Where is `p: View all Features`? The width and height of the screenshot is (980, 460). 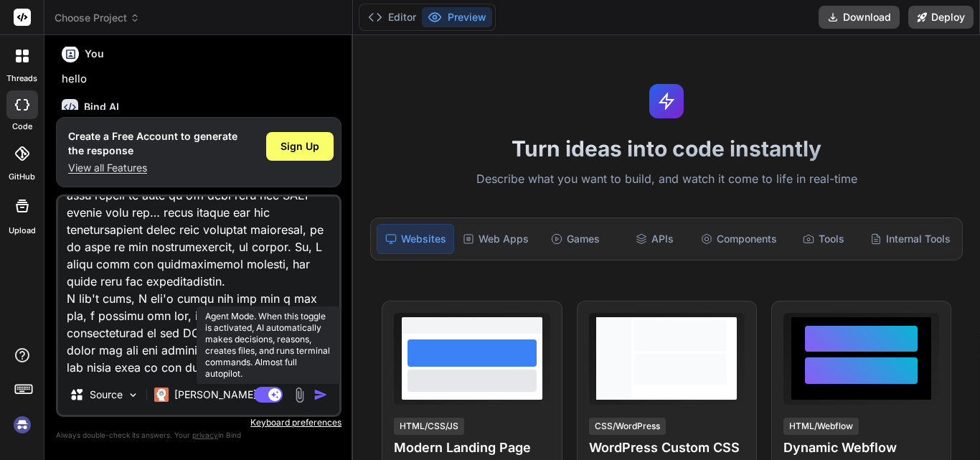
p: View all Features is located at coordinates (153, 168).